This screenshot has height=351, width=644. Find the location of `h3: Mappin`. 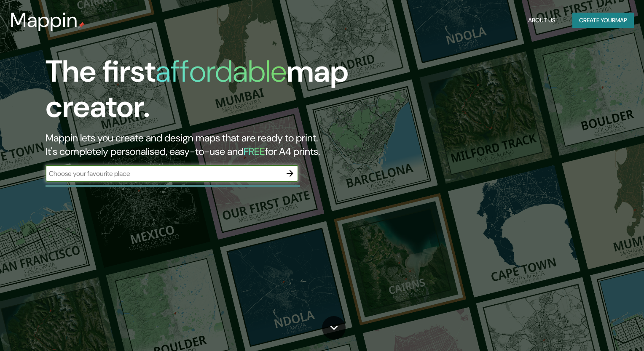

h3: Mappin is located at coordinates (44, 20).